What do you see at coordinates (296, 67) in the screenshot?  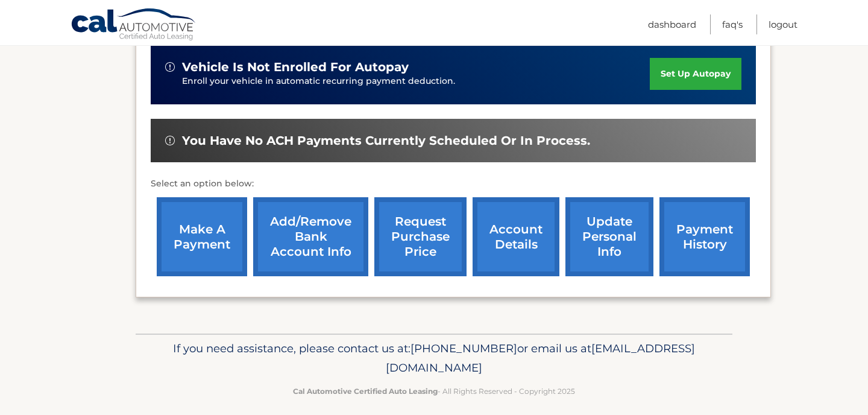 I see `span: vehicle is not enrolled for autopay` at bounding box center [296, 67].